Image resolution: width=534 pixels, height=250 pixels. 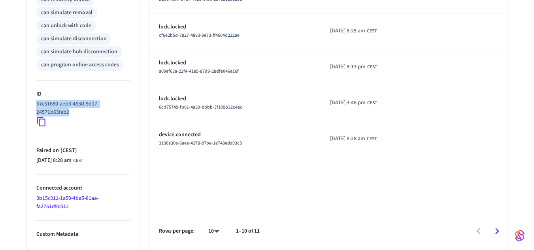 What do you see at coordinates (214, 231) in the screenshot?
I see `div: 10` at bounding box center [214, 231].